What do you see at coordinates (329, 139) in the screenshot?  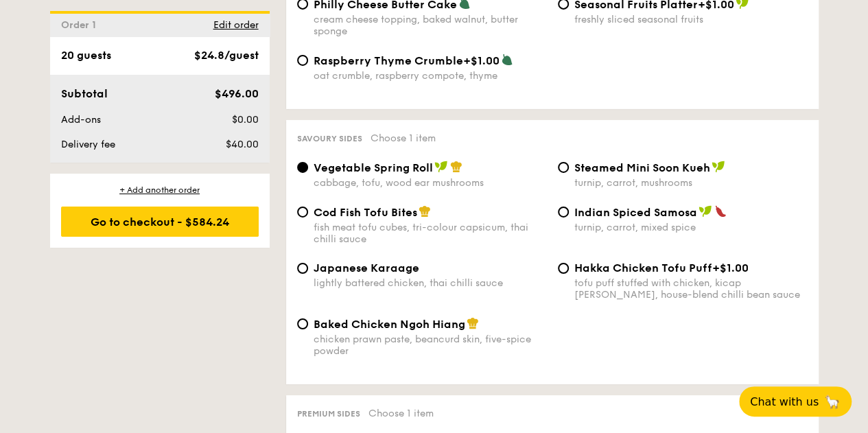 I see `span: Savoury sides` at bounding box center [329, 139].